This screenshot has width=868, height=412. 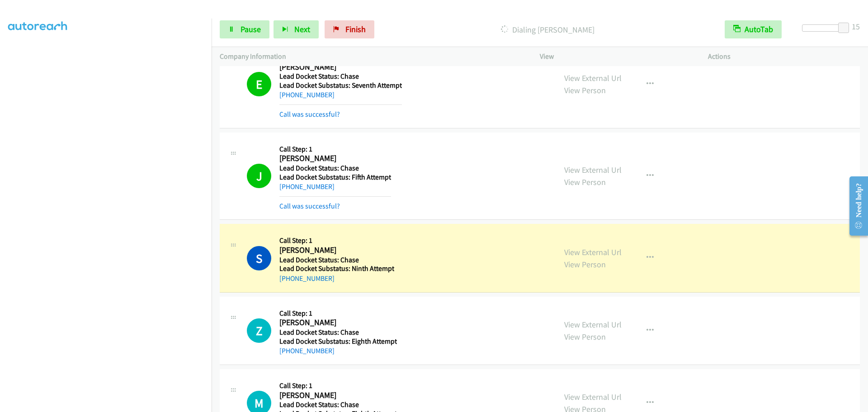 What do you see at coordinates (259, 176) in the screenshot?
I see `h1: J` at bounding box center [259, 176].